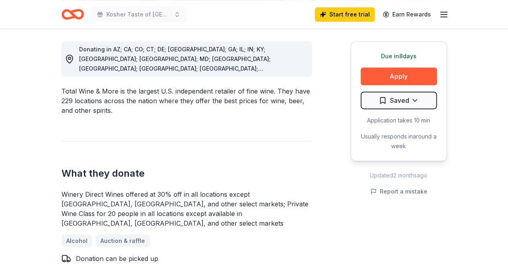 This screenshot has width=508, height=267. What do you see at coordinates (77, 241) in the screenshot?
I see `a: Alcohol` at bounding box center [77, 241].